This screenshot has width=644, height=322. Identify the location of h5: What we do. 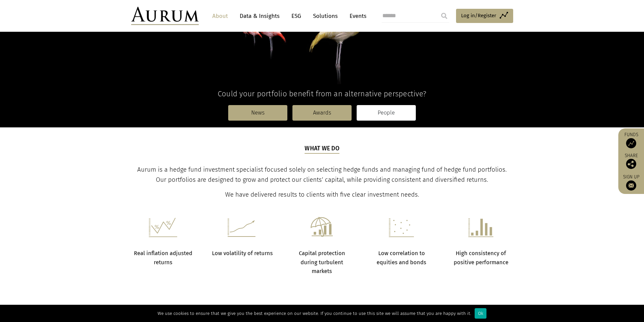
(322, 149).